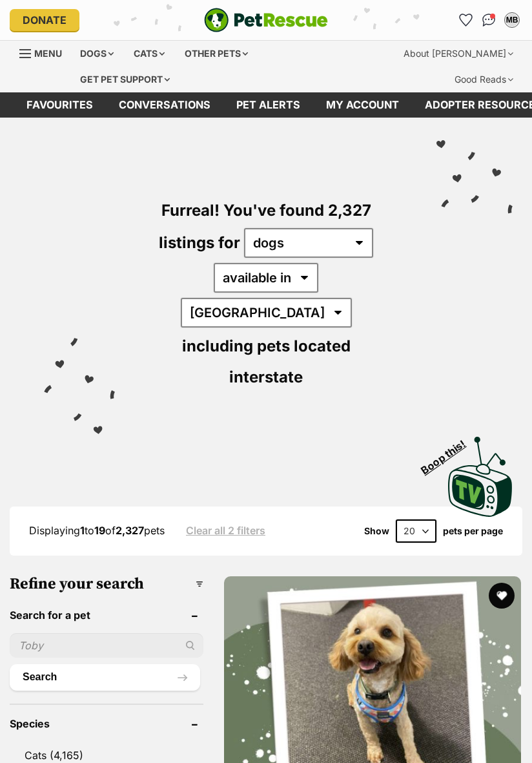 This screenshot has height=763, width=532. I want to click on img: logo-e224e6f780fb5917bec1dbf3a21bbac754714ae5b6737aabdf751b685950b380.svg, so click(266, 20).